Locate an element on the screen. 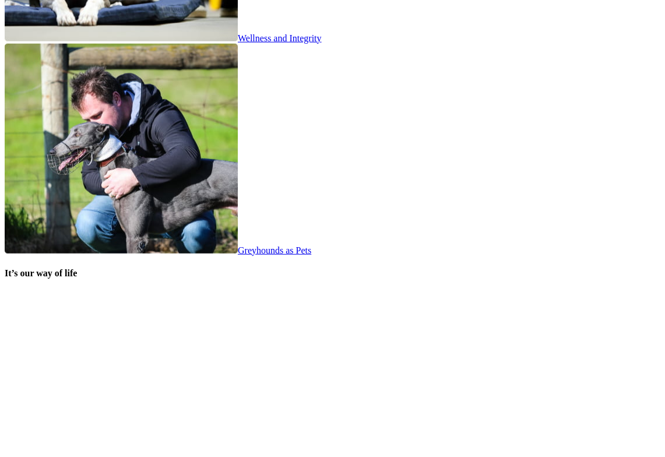  a: Greyhounds as Pets is located at coordinates (158, 250).